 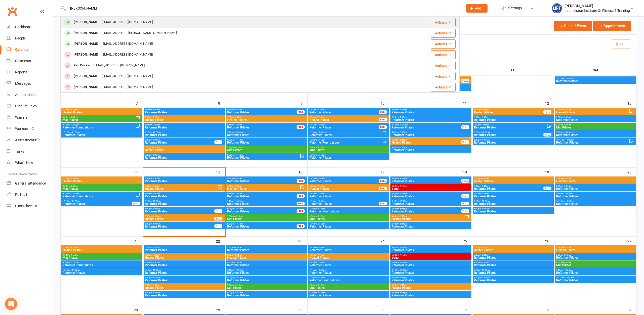 What do you see at coordinates (595, 125) in the screenshot?
I see `span: 9:00am` at bounding box center [595, 125].